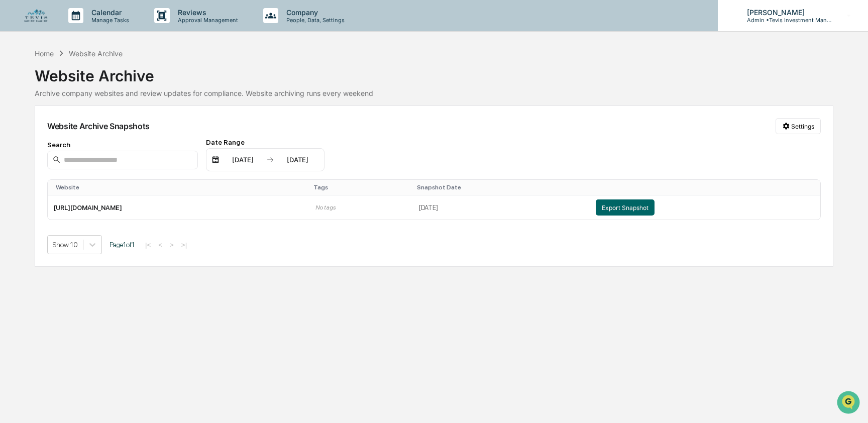  What do you see at coordinates (314, 20) in the screenshot?
I see `p: People, Data, Settings` at bounding box center [314, 20].